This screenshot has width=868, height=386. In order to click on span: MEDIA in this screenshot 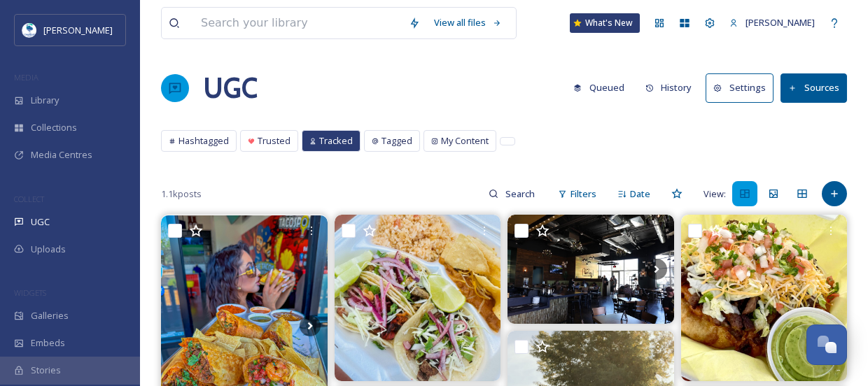, I will do `click(26, 77)`.